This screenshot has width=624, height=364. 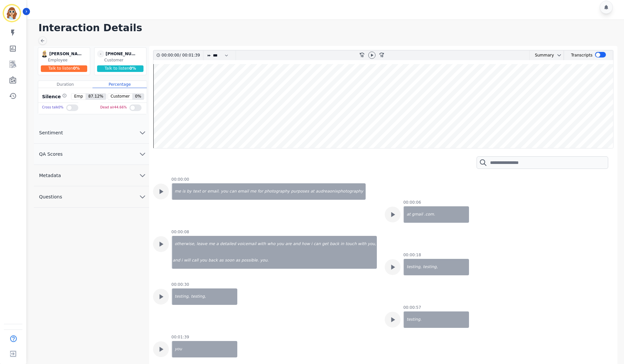 What do you see at coordinates (446, 215) in the screenshot?
I see `div: .com.` at bounding box center [446, 215].